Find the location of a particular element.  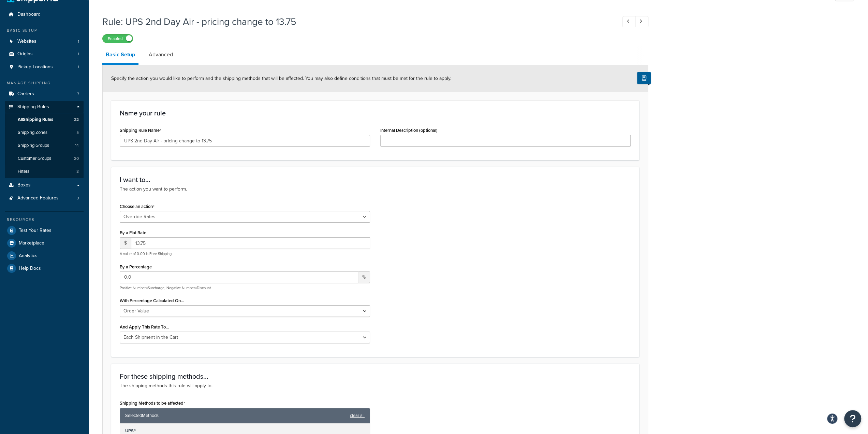

a: Origins1 is located at coordinates (45, 54).